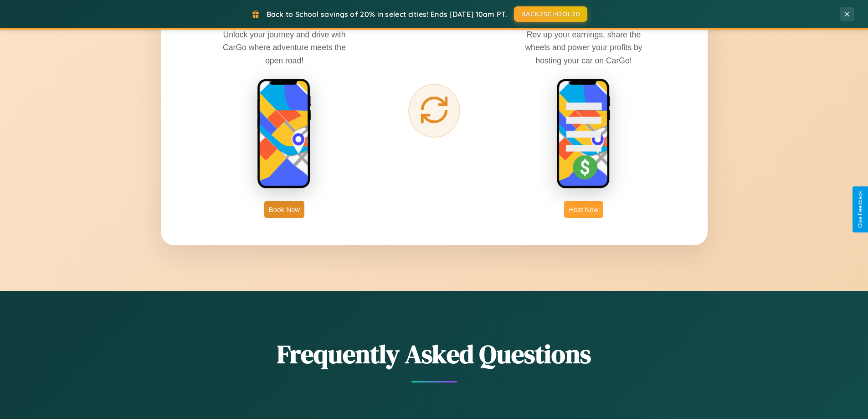 The image size is (868, 419). Describe the element at coordinates (584, 134) in the screenshot. I see `img: host phone` at that location.